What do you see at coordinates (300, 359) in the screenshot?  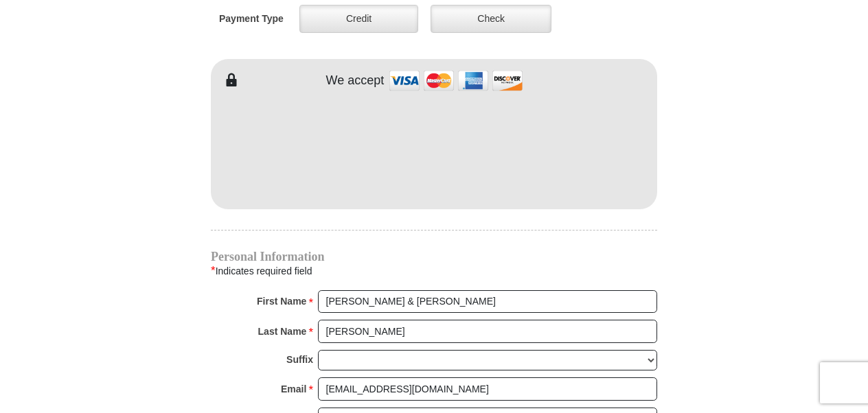 I see `strong: Suffix` at bounding box center [300, 359].